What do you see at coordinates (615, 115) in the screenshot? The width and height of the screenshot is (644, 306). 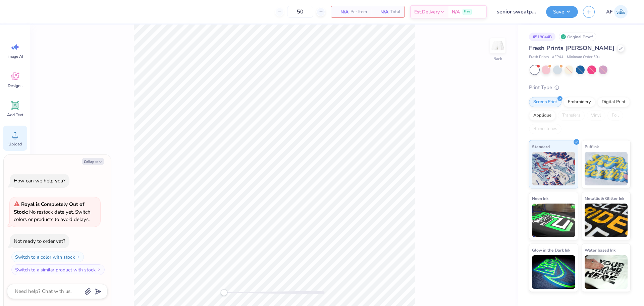 I see `div: Foil` at bounding box center [615, 115].